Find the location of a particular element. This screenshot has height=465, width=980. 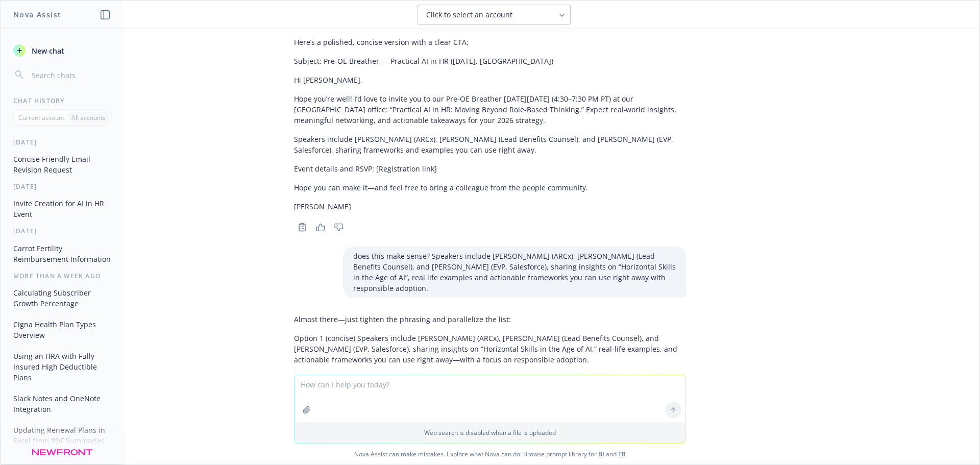

button: Carrot Fertility Reimbursement Information is located at coordinates (62, 253).